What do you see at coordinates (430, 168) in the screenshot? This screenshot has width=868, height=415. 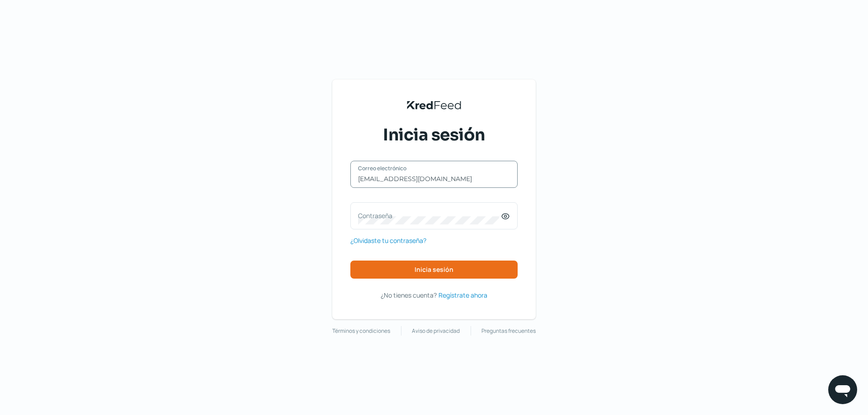 I see `label: Correo electrónico` at bounding box center [430, 168].